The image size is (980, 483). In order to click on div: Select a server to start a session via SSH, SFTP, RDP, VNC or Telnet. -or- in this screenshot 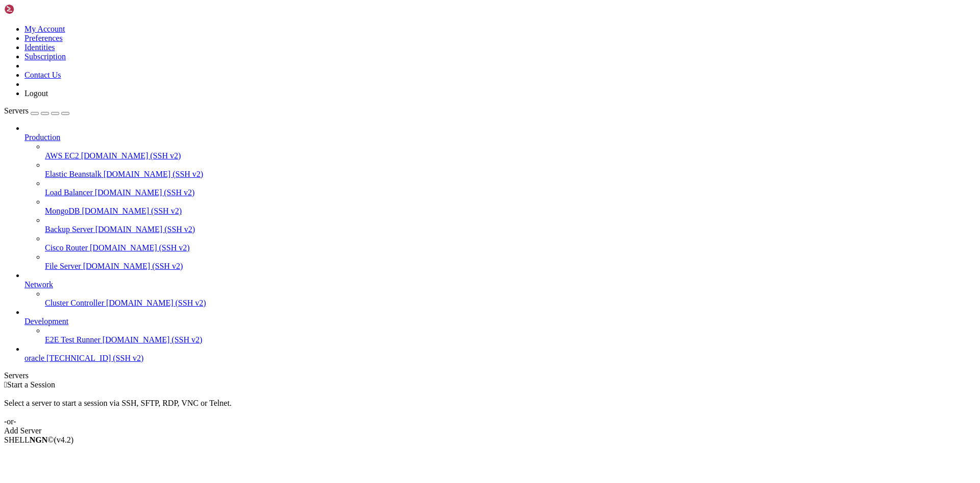, I will do `click(490, 407)`.